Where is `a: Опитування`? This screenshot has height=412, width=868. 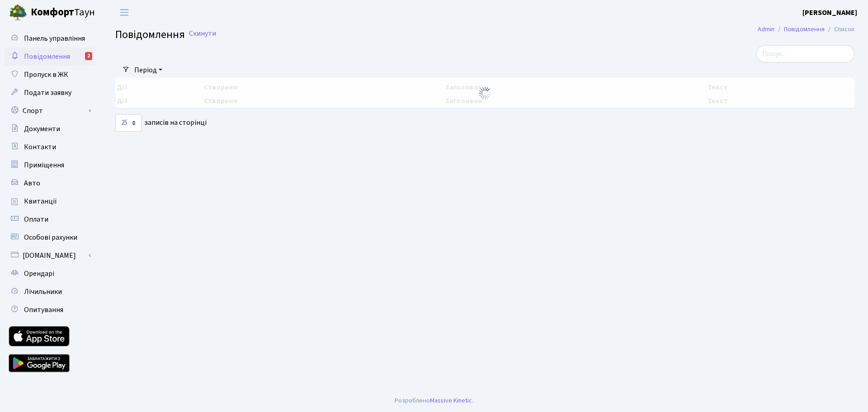 a: Опитування is located at coordinates (50, 310).